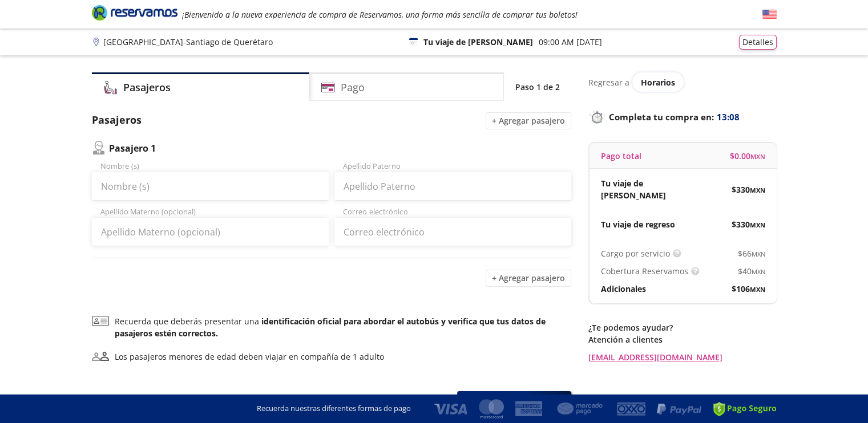 The height and width of the screenshot is (423, 868). What do you see at coordinates (638, 224) in the screenshot?
I see `p: Tu viaje de regreso` at bounding box center [638, 224].